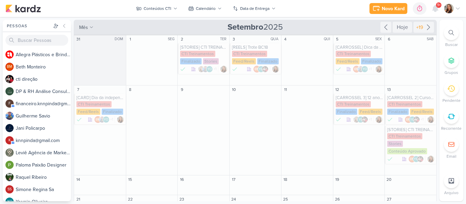  Describe the element at coordinates (417, 159) in the screenshot. I see `div: Colaboradores: Beth Monteiro, Yasmin Oliveira, cti direção` at that location.